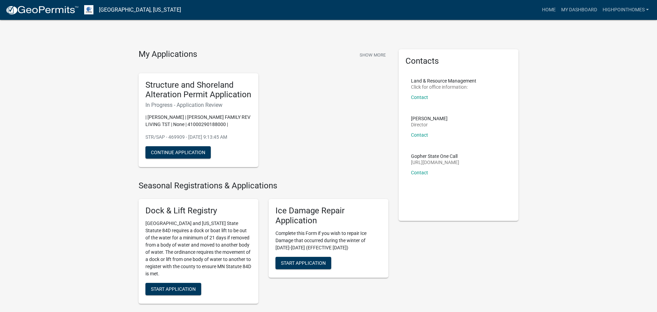  I want to click on p: Land & Resource Management, so click(443, 81).